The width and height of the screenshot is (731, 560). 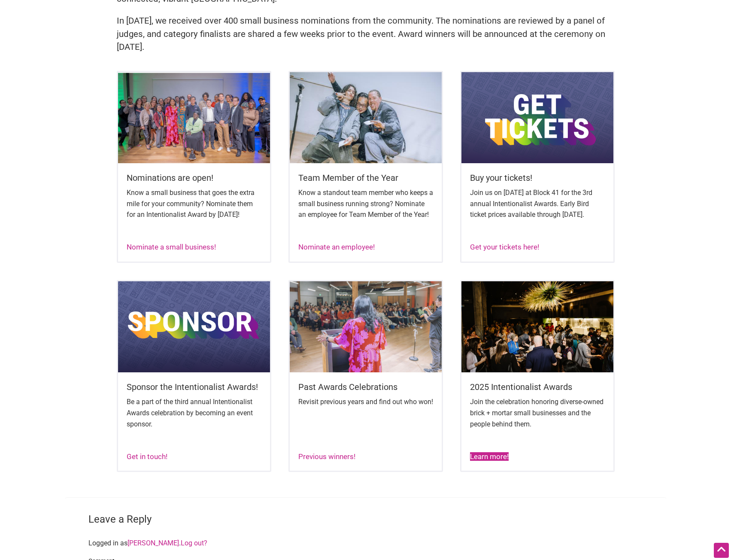 I want to click on h5: 2025 Intentionalist Awards, so click(x=538, y=387).